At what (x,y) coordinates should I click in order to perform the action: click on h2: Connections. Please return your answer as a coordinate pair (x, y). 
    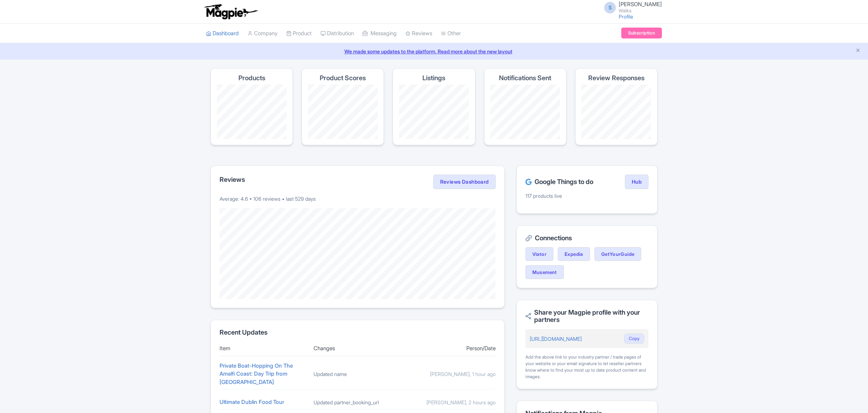
    Looking at the image, I should click on (587, 238).